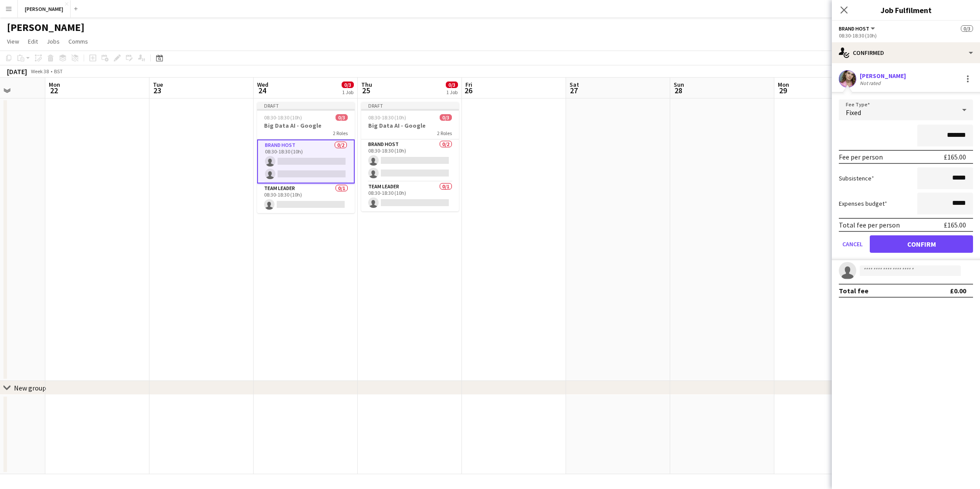  What do you see at coordinates (854, 291) in the screenshot?
I see `div: Total fee` at bounding box center [854, 291].